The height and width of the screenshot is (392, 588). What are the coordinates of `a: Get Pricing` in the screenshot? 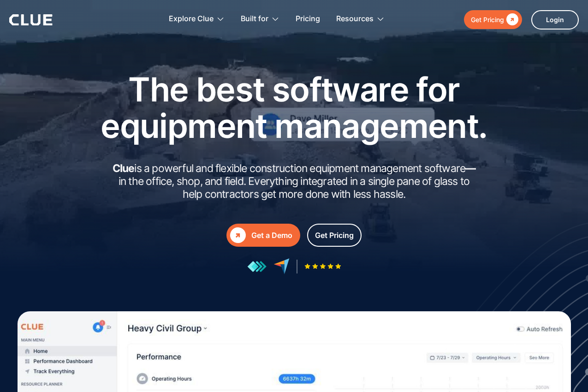 It's located at (334, 235).